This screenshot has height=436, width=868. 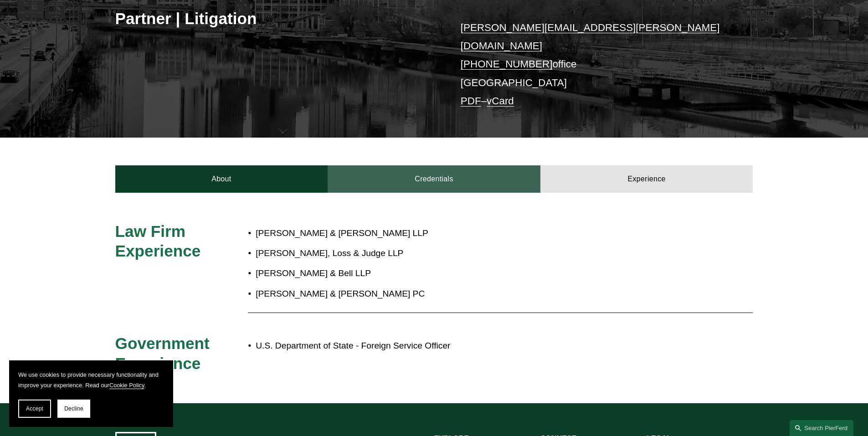 What do you see at coordinates (91, 393) in the screenshot?
I see `section: Cookie banner` at bounding box center [91, 393].